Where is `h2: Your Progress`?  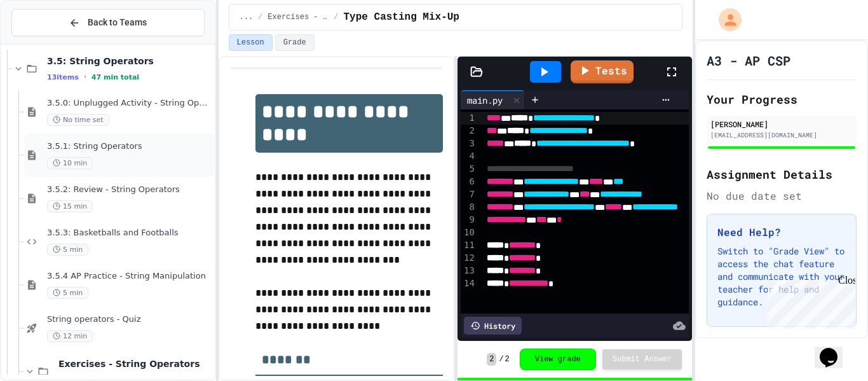
h2: Your Progress is located at coordinates (781, 99).